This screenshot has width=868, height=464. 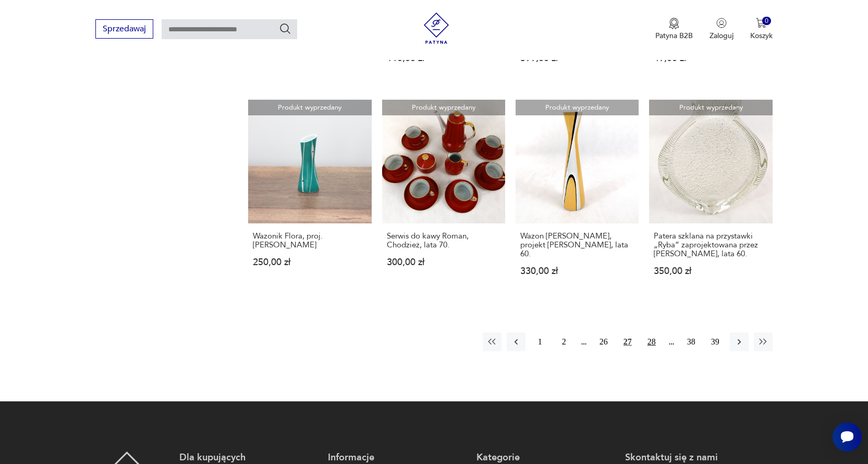 What do you see at coordinates (711, 197) in the screenshot?
I see `a: Produkt wyprzedanyPatera szklana na przystawki „Ryba” zaprojektowana przez Jana Sylwestra Drosta,...` at bounding box center [711, 197].